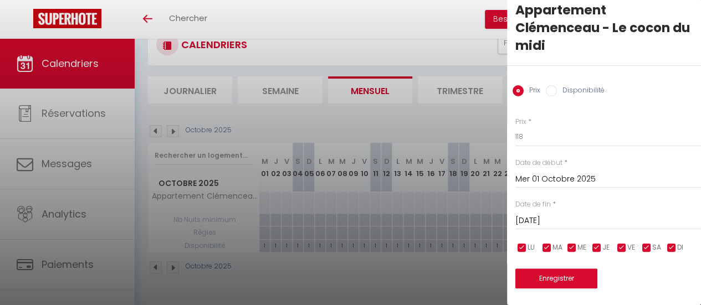 The image size is (701, 305). What do you see at coordinates (533, 205) in the screenshot?
I see `label: Date de fin` at bounding box center [533, 205].